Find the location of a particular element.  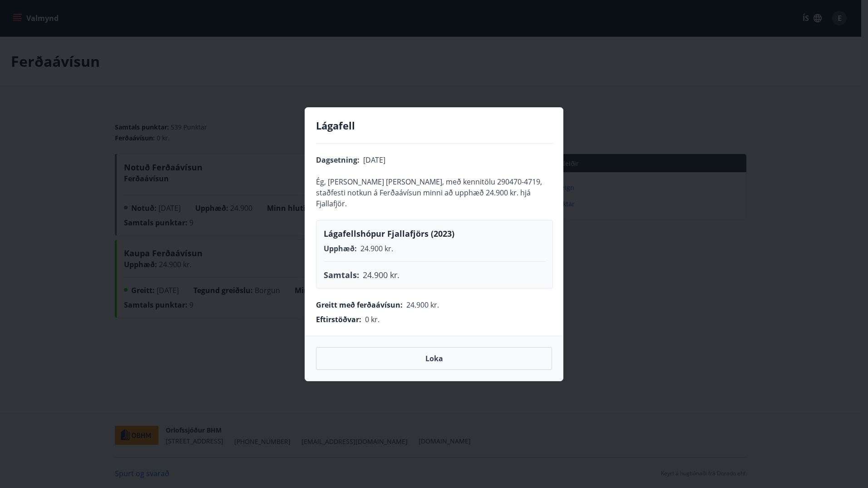

span: Loka is located at coordinates (434, 358).